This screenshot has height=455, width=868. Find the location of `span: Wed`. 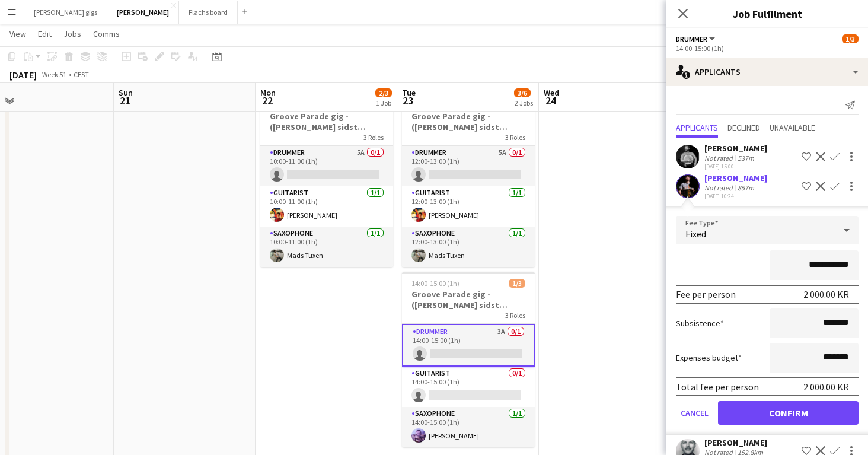

span: Wed is located at coordinates (552, 93).